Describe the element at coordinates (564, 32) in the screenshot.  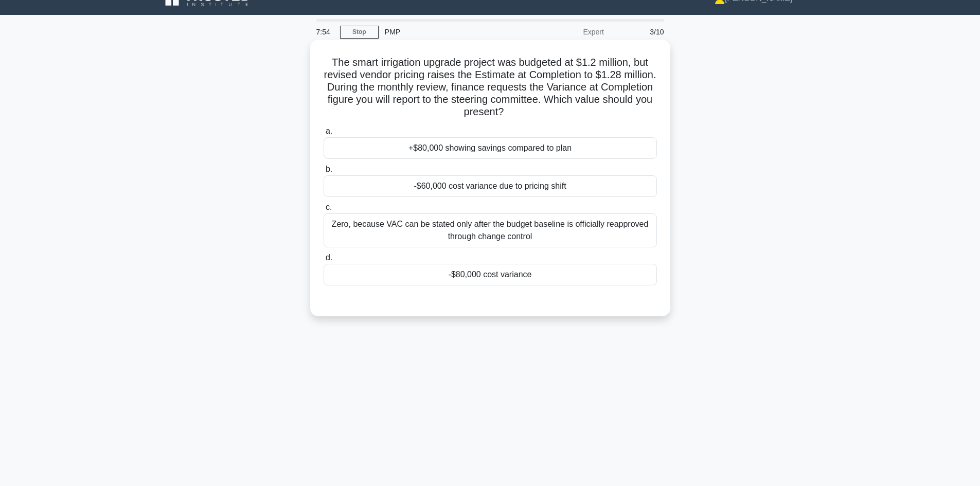
I see `div: Expert` at that location.